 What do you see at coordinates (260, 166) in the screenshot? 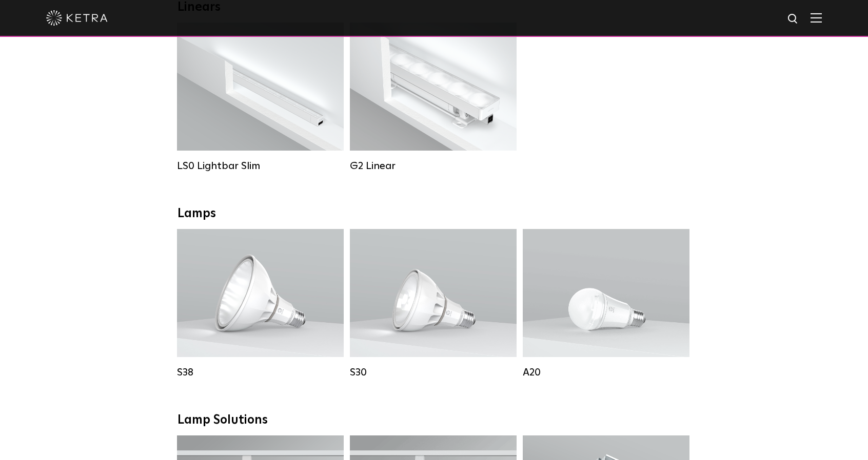
I see `div: LS0 Lightbar Slim` at bounding box center [260, 166].